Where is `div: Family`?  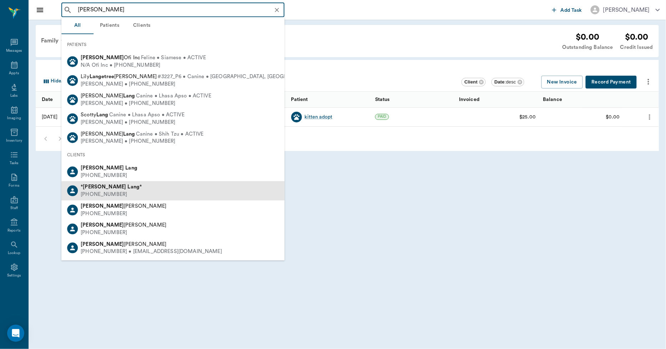 div: Family is located at coordinates (54, 41).